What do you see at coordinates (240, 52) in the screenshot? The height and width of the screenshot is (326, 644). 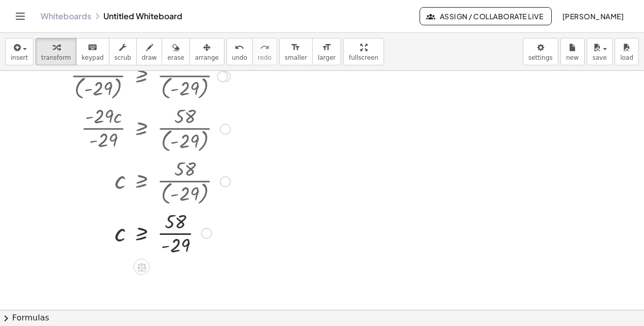 I see `button: undoundo` at bounding box center [240, 52].